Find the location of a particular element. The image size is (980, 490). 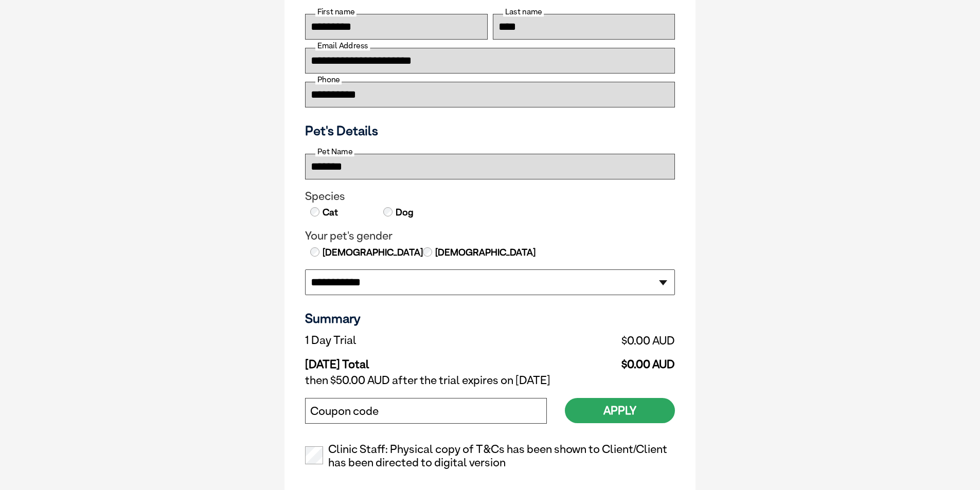

h3: Pet's Details is located at coordinates (490, 130).